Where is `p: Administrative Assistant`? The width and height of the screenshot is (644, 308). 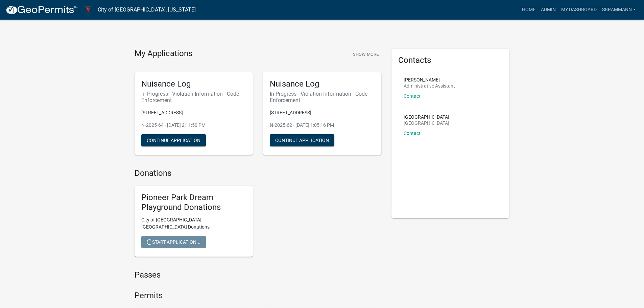 p: Administrative Assistant is located at coordinates (429, 86).